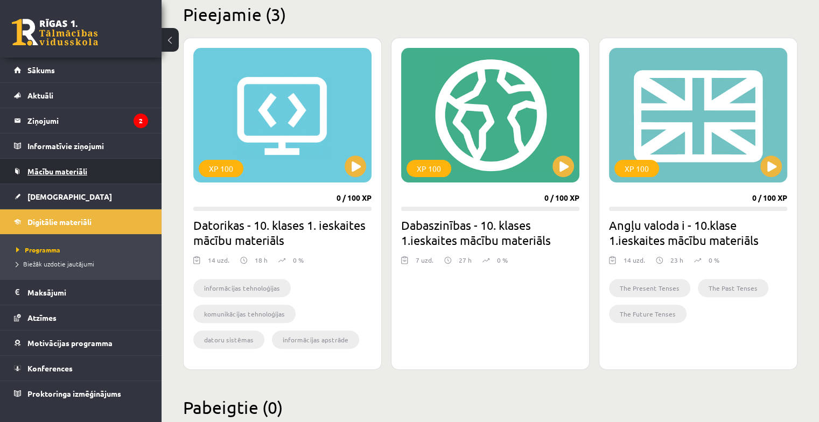  Describe the element at coordinates (141, 121) in the screenshot. I see `i: 2` at that location.